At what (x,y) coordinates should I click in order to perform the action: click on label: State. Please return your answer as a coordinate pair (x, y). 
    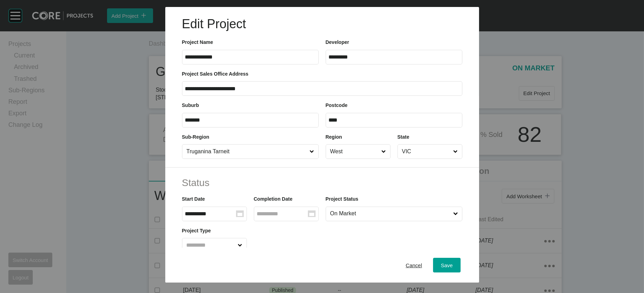
    Looking at the image, I should click on (404, 137).